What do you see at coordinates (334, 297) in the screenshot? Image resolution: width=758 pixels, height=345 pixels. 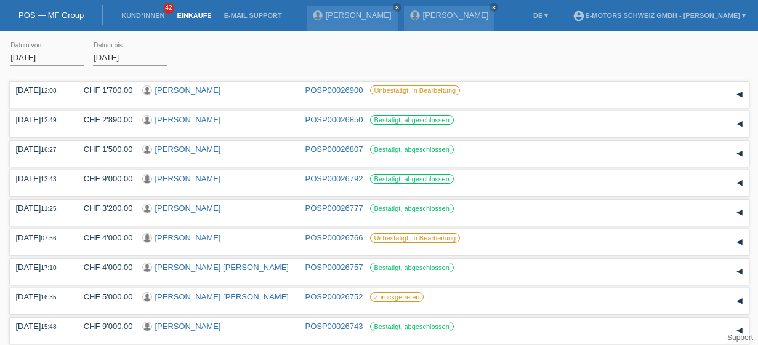 I see `a: POSP00026752` at bounding box center [334, 297].